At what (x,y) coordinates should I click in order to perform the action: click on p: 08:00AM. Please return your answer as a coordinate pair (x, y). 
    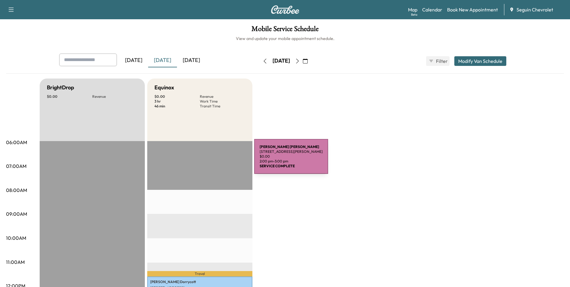
    Looking at the image, I should click on (17, 190).